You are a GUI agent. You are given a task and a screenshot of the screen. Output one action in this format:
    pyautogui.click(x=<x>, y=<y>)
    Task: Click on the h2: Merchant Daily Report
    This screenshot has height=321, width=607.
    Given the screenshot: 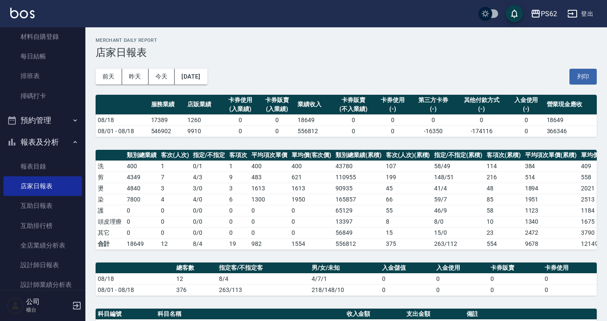 What is the action you would take?
    pyautogui.click(x=346, y=40)
    